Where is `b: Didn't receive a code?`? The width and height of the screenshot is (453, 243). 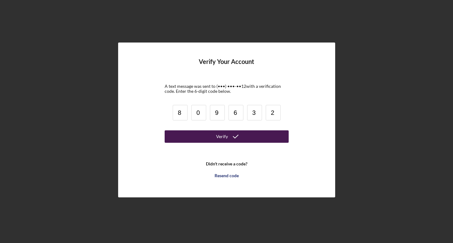
b: Didn't receive a code? is located at coordinates (226, 164).